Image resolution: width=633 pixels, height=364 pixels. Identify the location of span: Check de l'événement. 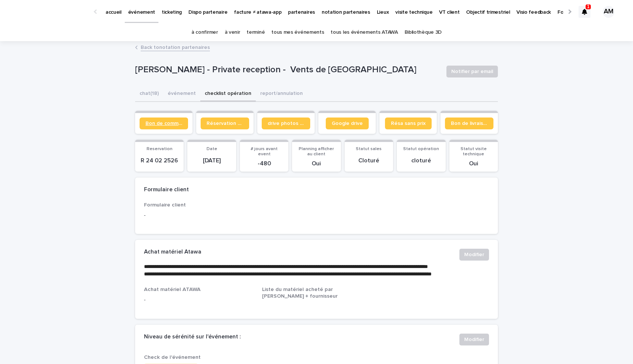
(172, 357).